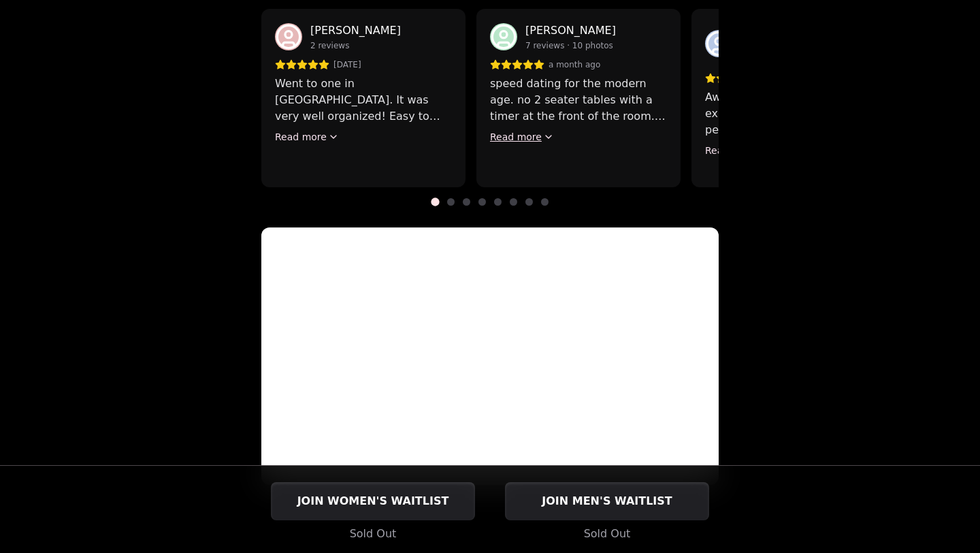 This screenshot has height=553, width=980. Describe the element at coordinates (794, 114) in the screenshot. I see `p: Awesome speed dating experience! You get 10 minutes per speed date, some questions and a fun fact...` at that location.